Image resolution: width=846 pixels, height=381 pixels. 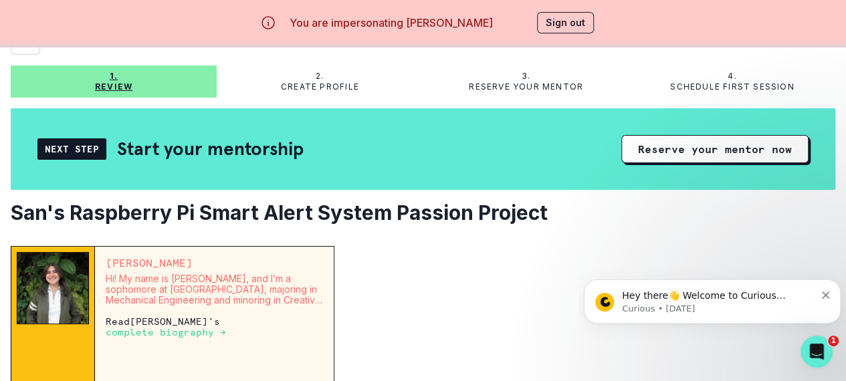 I want to click on button: Dismiss notification, so click(x=247, y=42).